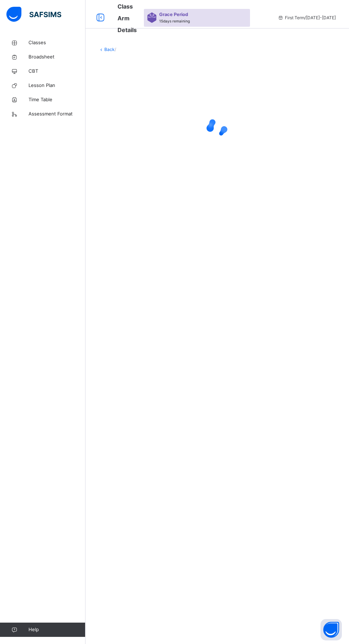 The width and height of the screenshot is (349, 644). What do you see at coordinates (57, 100) in the screenshot?
I see `span: Time Table` at bounding box center [57, 100].